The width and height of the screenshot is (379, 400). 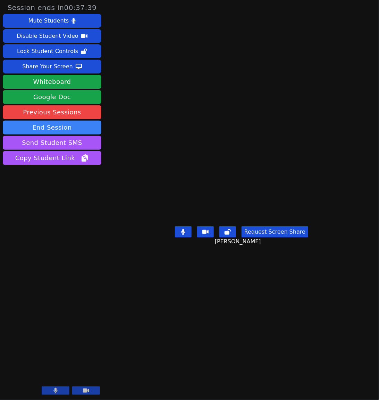 I want to click on div: Lock Student Controls, so click(x=48, y=51).